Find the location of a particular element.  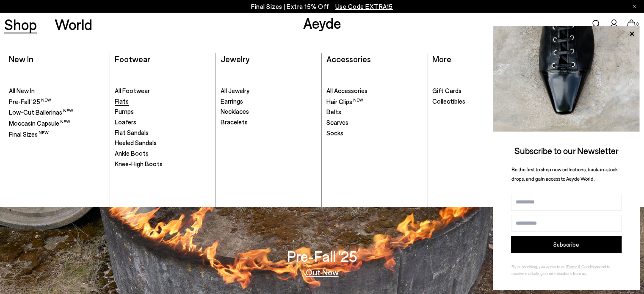

span: Pumps is located at coordinates (124, 111).